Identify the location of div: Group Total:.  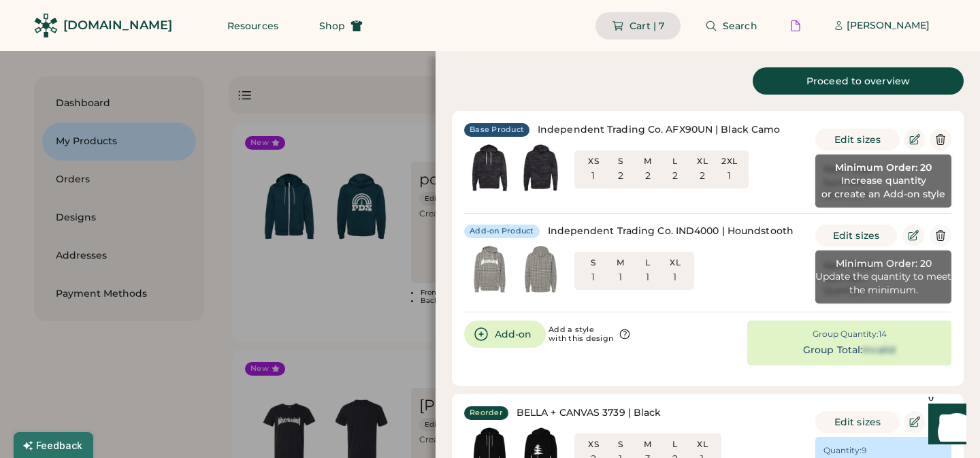
(832, 350).